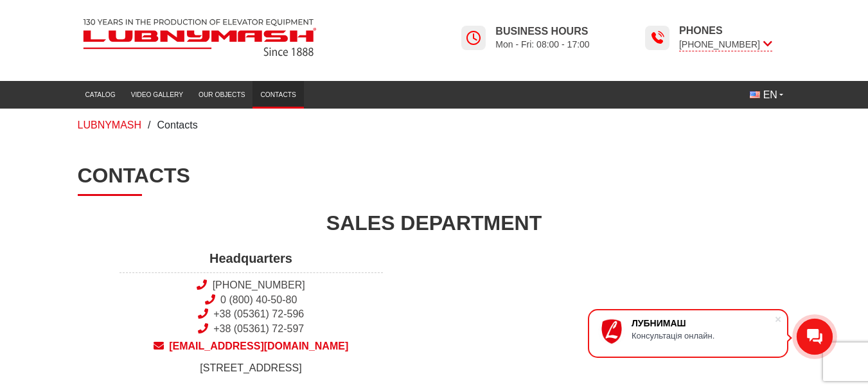 The height and width of the screenshot is (390, 868). What do you see at coordinates (755, 94) in the screenshot?
I see `img: English` at bounding box center [755, 94].